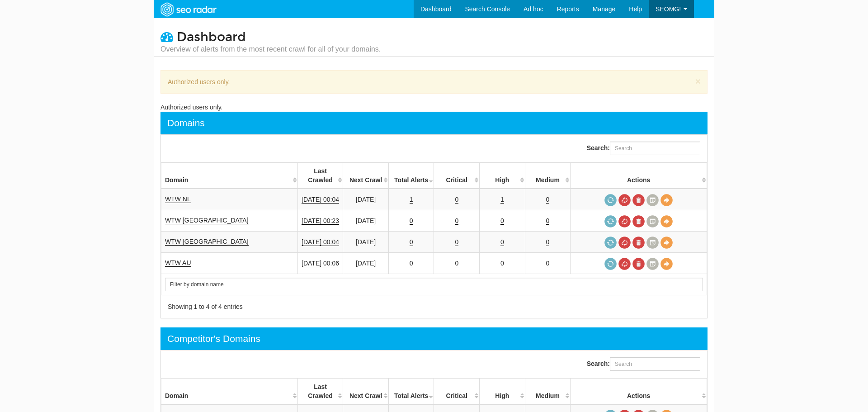 This screenshot has height=412, width=868. Describe the element at coordinates (604, 9) in the screenshot. I see `span: Manage` at that location.